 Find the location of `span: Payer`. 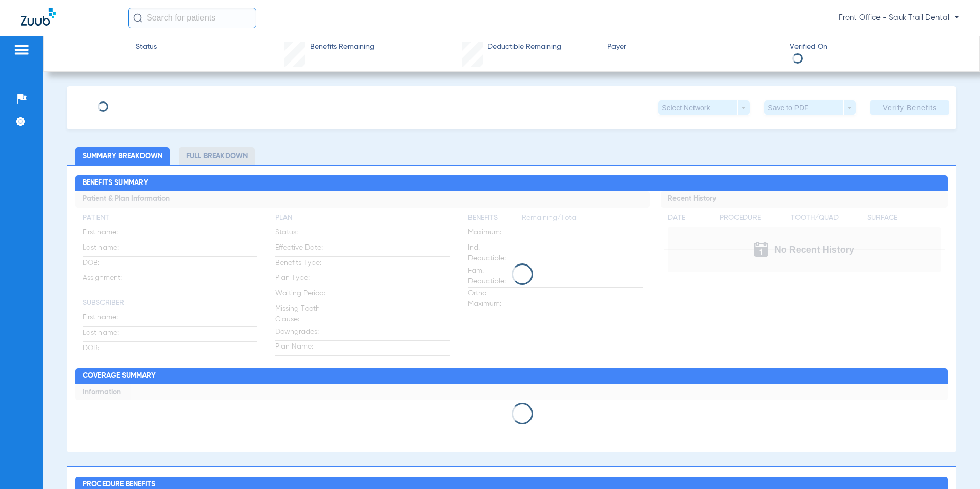

span: Payer is located at coordinates (694, 47).